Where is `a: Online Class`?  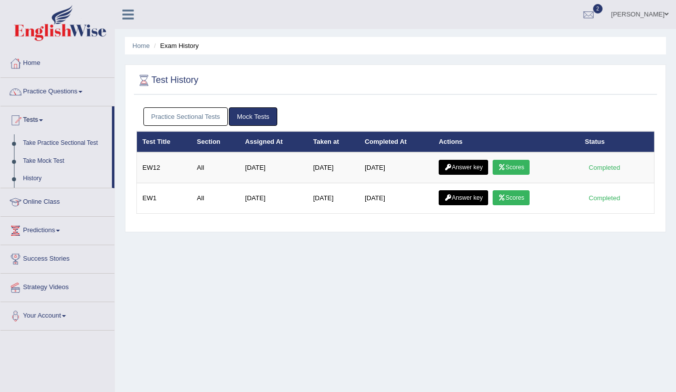 a: Online Class is located at coordinates (57, 201).